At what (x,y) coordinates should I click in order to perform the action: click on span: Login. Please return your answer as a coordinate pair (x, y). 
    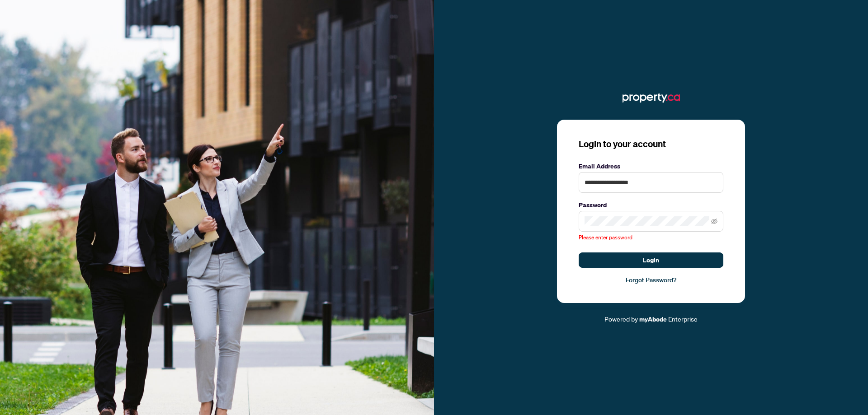
    Looking at the image, I should click on (651, 260).